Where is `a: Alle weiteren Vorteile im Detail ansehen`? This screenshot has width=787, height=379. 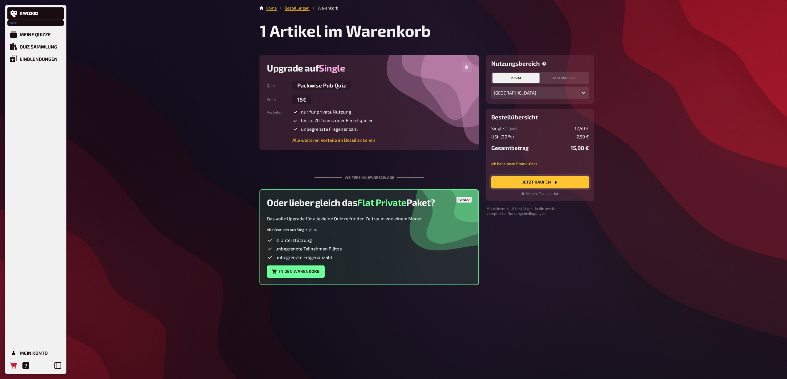
a: Alle weiteren Vorteile im Detail ansehen is located at coordinates (334, 140).